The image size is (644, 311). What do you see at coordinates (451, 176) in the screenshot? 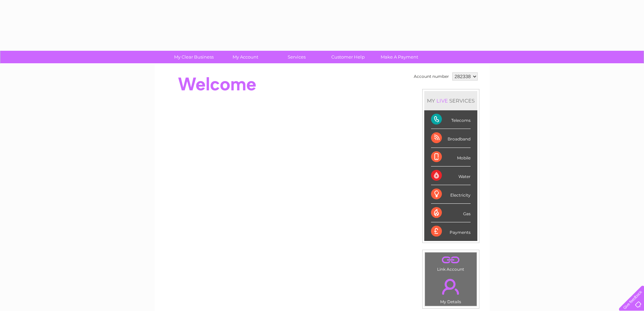
I see `div: Water` at bounding box center [451, 176].